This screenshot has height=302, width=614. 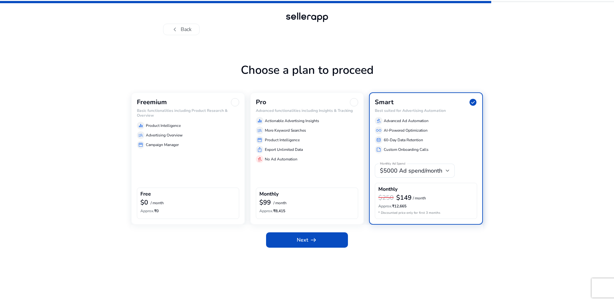 What do you see at coordinates (378, 130) in the screenshot?
I see `span: all_inclusive` at bounding box center [378, 130].